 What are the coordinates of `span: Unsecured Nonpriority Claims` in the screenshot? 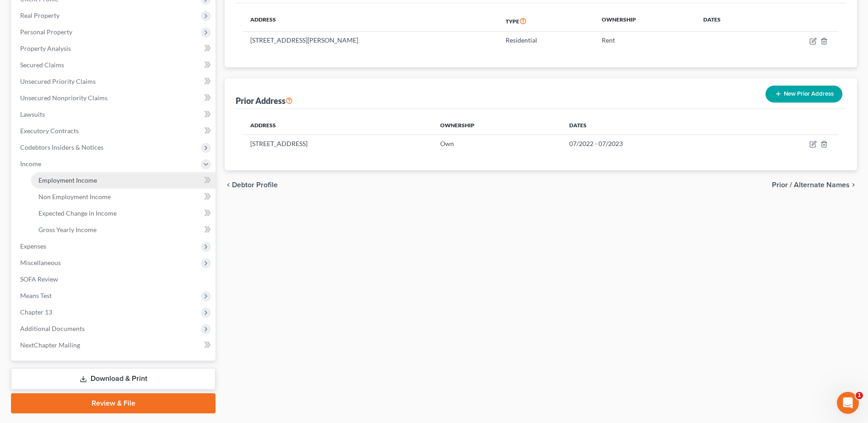 It's located at (63, 98).